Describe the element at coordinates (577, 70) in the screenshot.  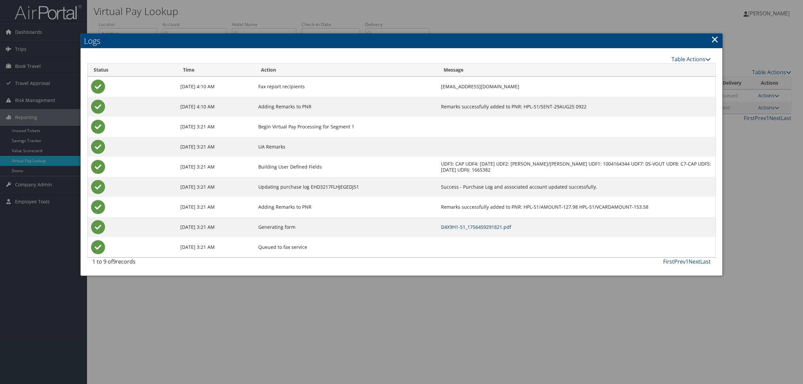
I see `th: Message: activate to sort column ascending` at that location.